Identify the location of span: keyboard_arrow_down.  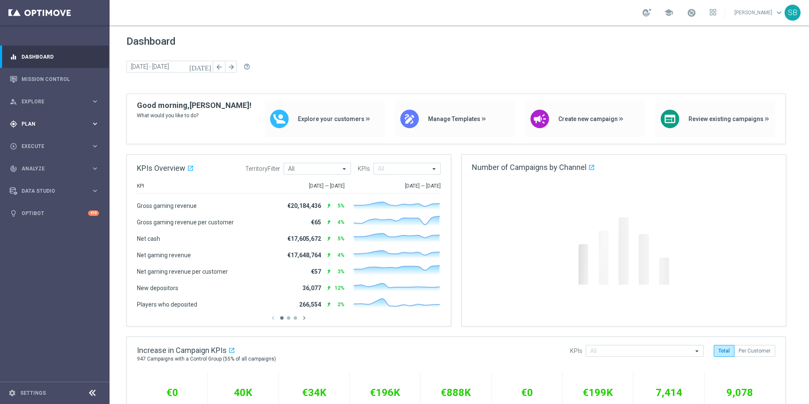
(780, 13).